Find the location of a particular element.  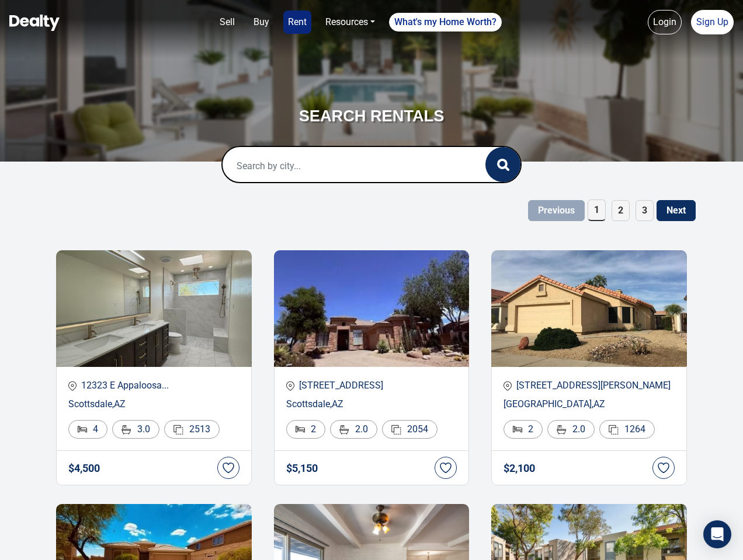

div: 1264 is located at coordinates (626, 429).